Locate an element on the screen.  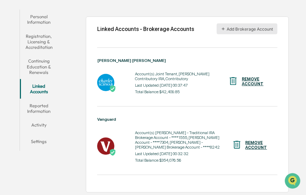
button: Linked Accounts is located at coordinates (39, 89).